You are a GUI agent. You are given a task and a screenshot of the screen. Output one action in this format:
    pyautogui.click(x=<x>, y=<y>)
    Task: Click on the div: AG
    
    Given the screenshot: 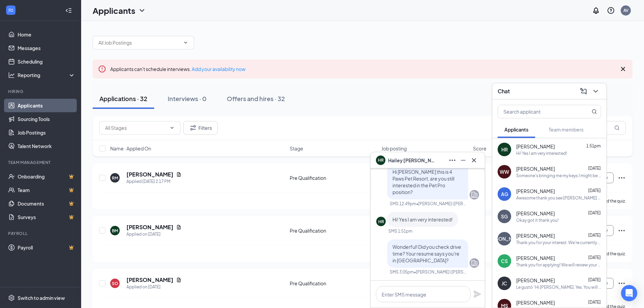 What is the action you would take?
    pyautogui.click(x=504, y=194)
    